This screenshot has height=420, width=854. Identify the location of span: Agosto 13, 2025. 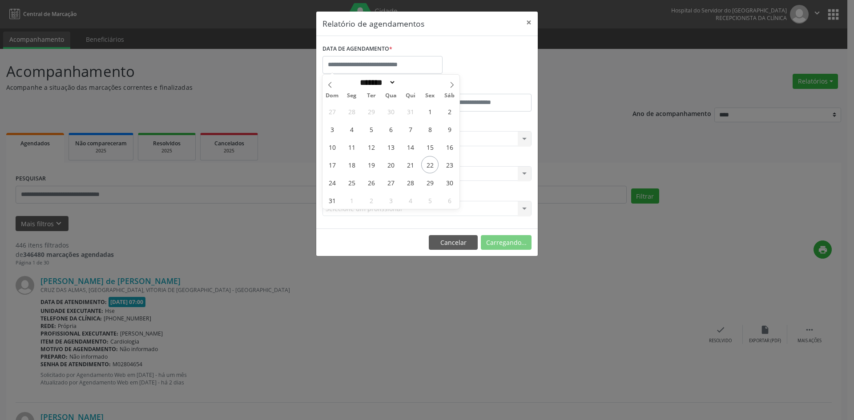
(390, 147).